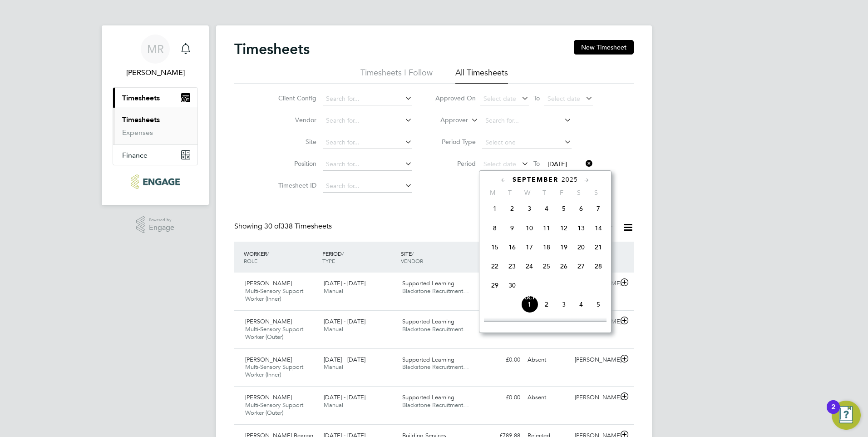  I want to click on span: 15, so click(495, 247).